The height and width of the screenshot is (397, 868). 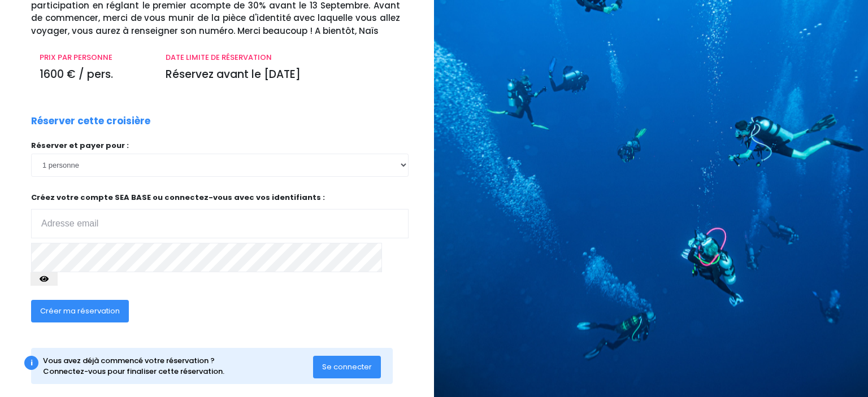 I want to click on p: Réserver cette croisière, so click(x=90, y=121).